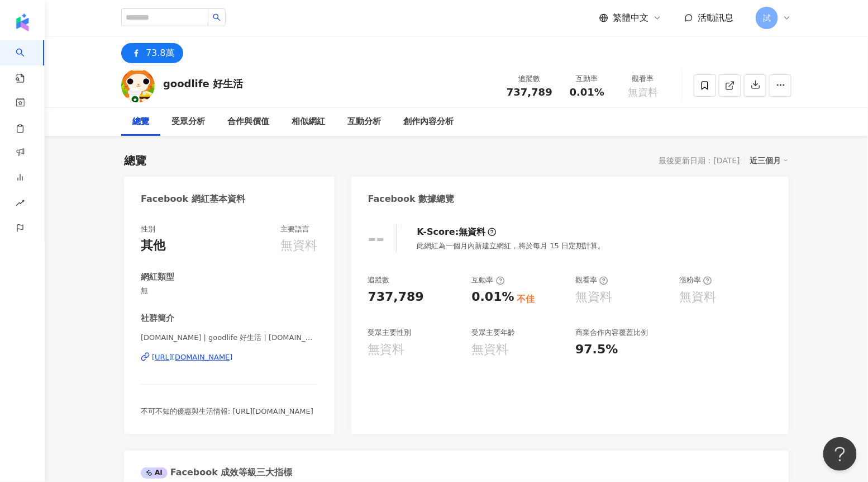 The height and width of the screenshot is (482, 868). I want to click on span: 737,789, so click(530, 92).